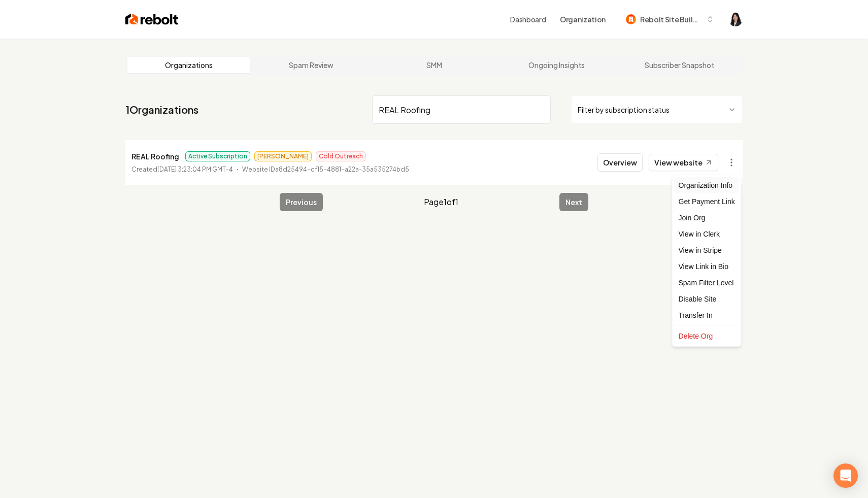 This screenshot has height=498, width=868. What do you see at coordinates (707, 250) in the screenshot?
I see `a: View in Stripe` at bounding box center [707, 250].